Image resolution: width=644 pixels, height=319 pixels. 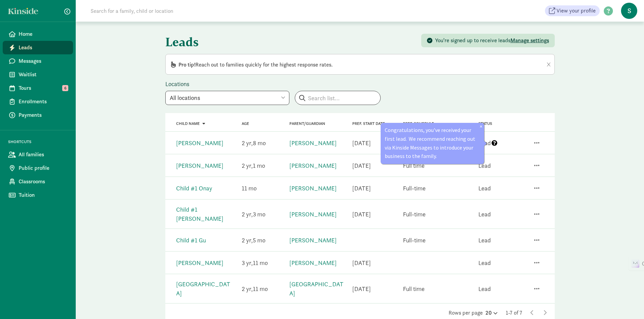 I want to click on div: Chat Widget, so click(x=627, y=303).